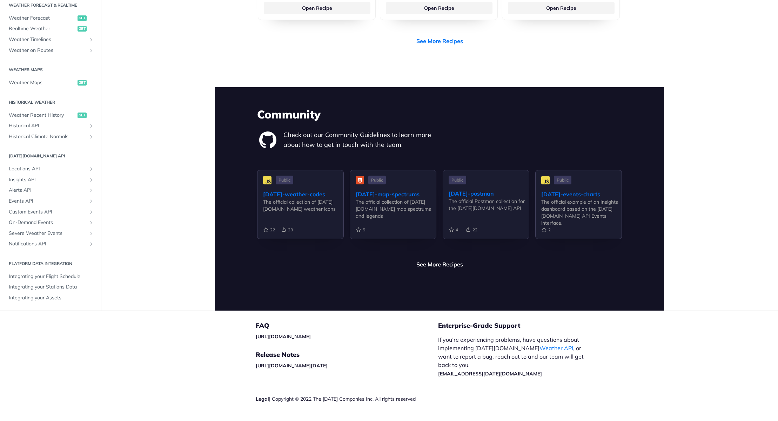 The image size is (778, 421). What do you see at coordinates (91, 234) in the screenshot?
I see `button: Show subpages for Severe Weather Events` at bounding box center [91, 234].